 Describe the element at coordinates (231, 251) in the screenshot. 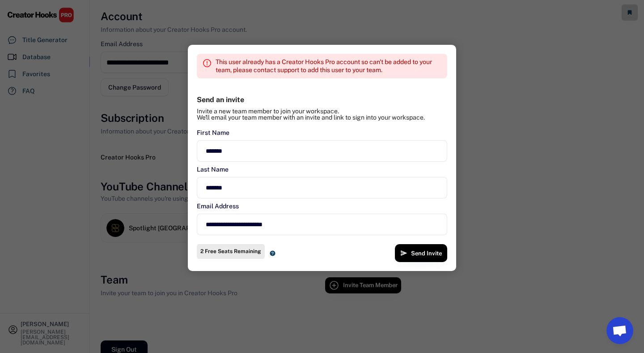

I see `div: 2 Free Seats Remaining` at that location.